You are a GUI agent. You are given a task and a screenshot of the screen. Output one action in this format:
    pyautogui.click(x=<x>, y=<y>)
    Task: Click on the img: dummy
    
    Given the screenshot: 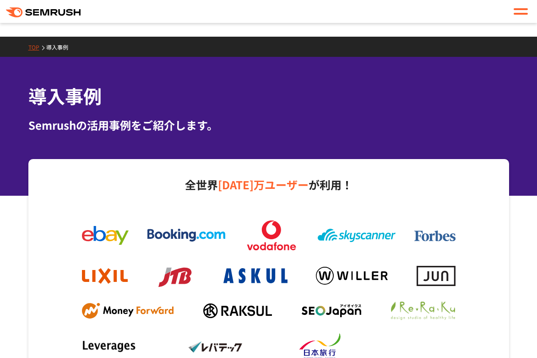 What is the action you would take?
    pyautogui.click(x=428, y=346)
    